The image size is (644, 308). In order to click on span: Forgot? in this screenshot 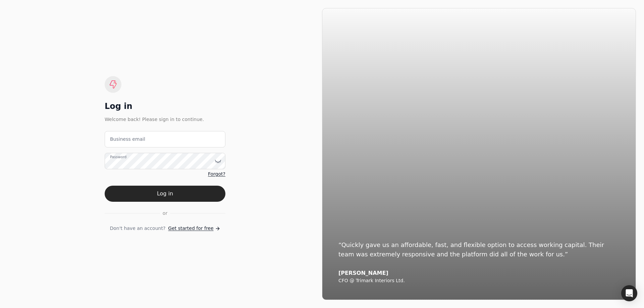, I will do `click(217, 174)`.